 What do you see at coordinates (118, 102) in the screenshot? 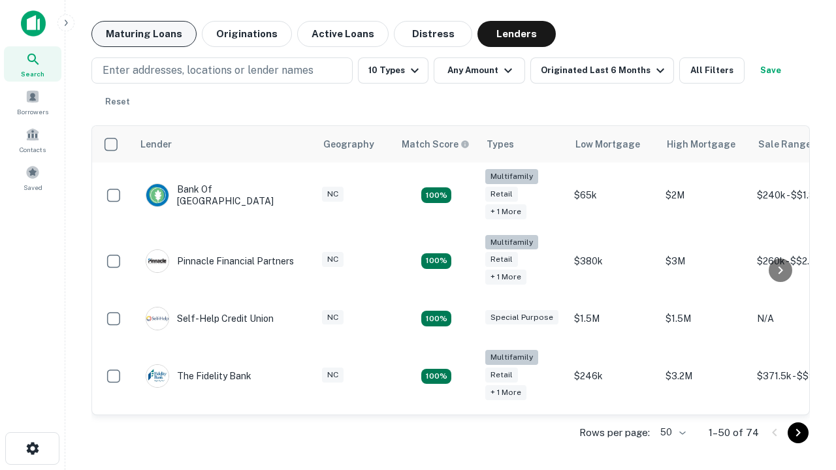
I see `button: Reset` at bounding box center [118, 102].